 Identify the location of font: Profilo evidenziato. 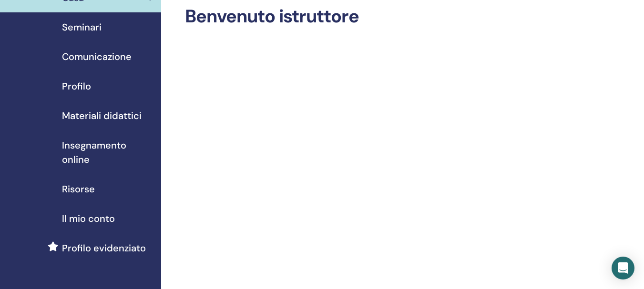
(104, 248).